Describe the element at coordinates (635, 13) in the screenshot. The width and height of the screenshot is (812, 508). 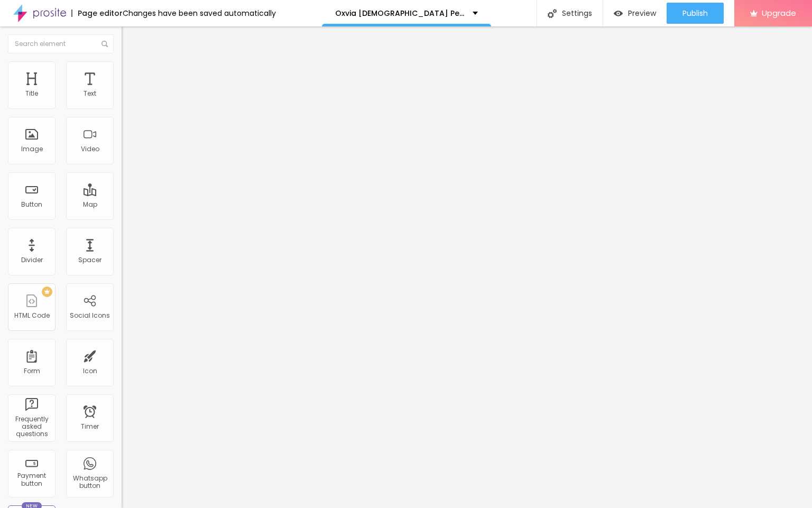
I see `button: Preview` at that location.